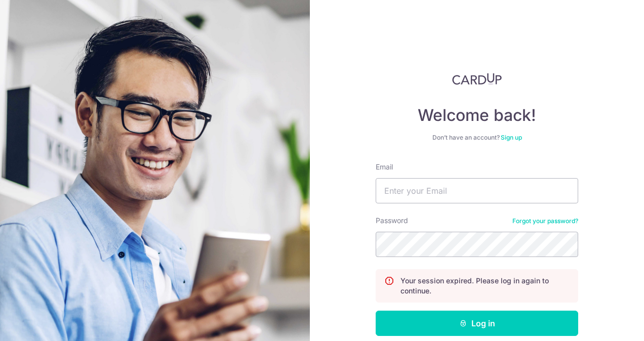 The image size is (644, 341). What do you see at coordinates (477, 323) in the screenshot?
I see `button: Log in` at bounding box center [477, 323].